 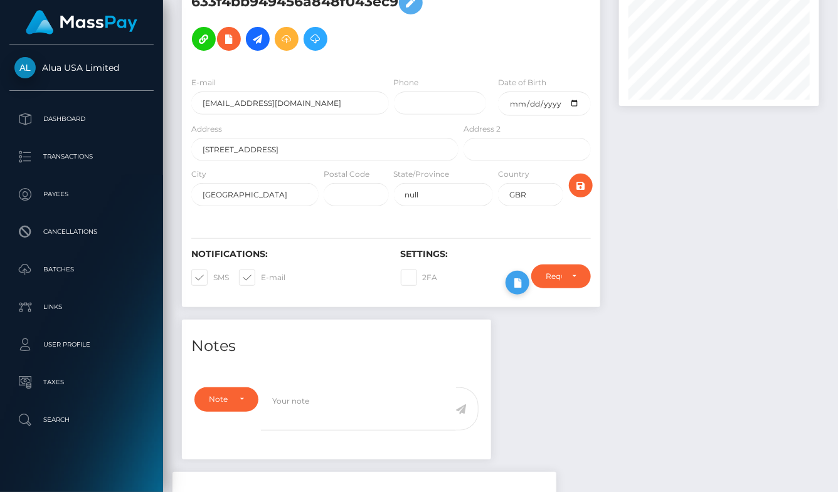 I want to click on p: Dashboard, so click(x=82, y=119).